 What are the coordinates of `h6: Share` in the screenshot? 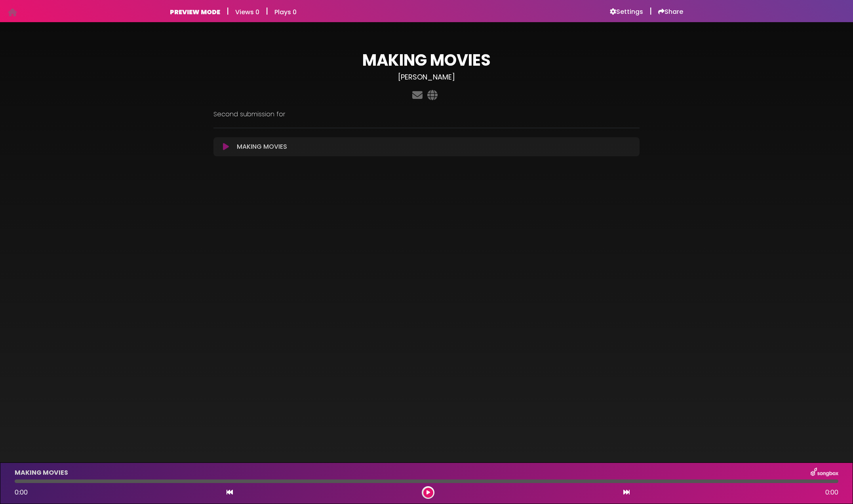 It's located at (671, 12).